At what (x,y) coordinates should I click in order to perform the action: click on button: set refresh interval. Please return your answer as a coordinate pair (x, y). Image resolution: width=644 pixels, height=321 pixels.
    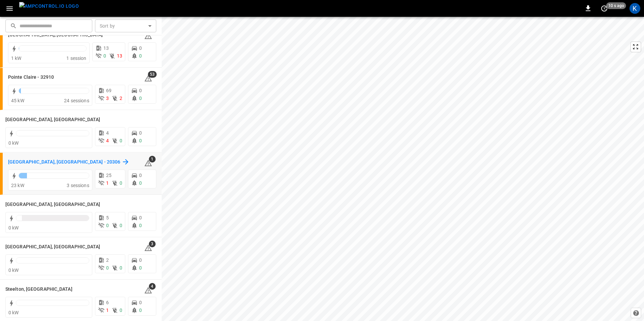
    Looking at the image, I should click on (604, 8).